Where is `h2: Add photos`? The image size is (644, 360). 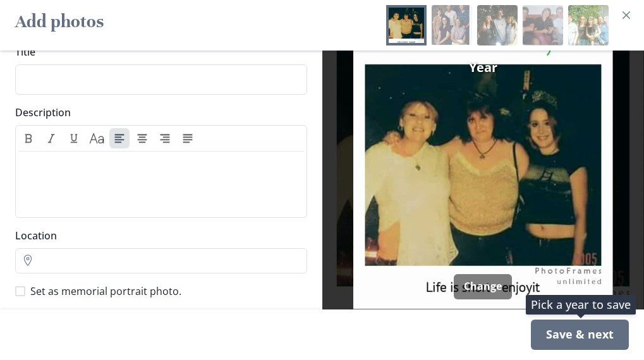
h2: Add photos is located at coordinates (60, 25).